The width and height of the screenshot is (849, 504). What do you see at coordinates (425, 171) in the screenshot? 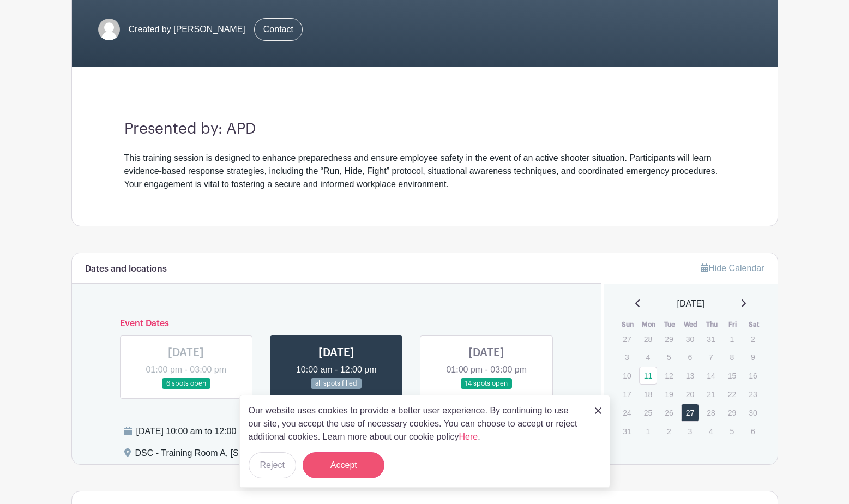
I see `div: This training session is designed to enhance preparedness and ensure employee safety in the event...` at bounding box center [425, 171].